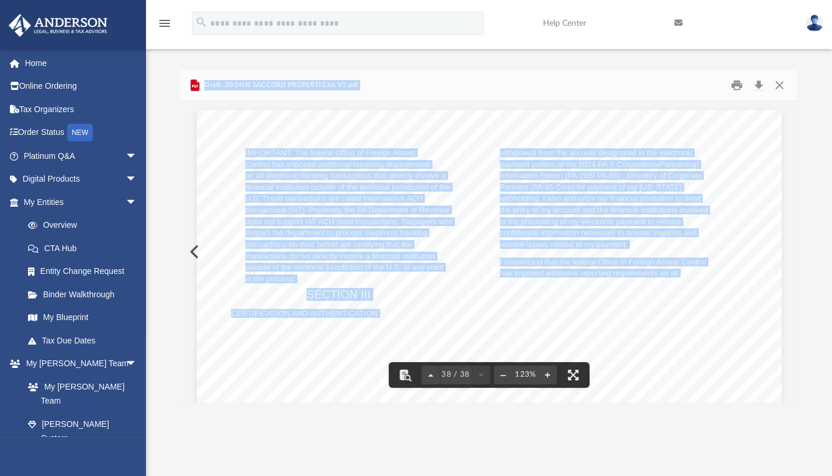  What do you see at coordinates (737, 85) in the screenshot?
I see `button: Print` at bounding box center [737, 85].